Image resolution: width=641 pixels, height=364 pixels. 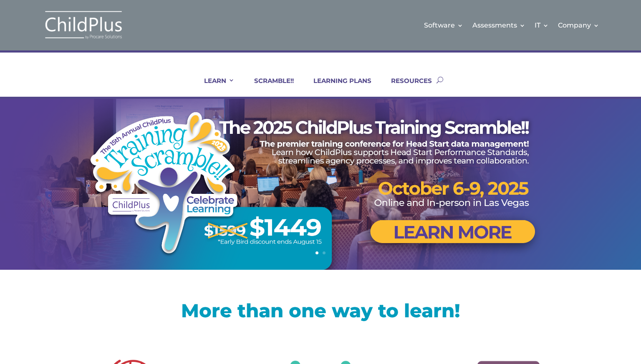 What do you see at coordinates (321, 312) in the screenshot?
I see `h1: More than one way to learn!` at bounding box center [321, 312].